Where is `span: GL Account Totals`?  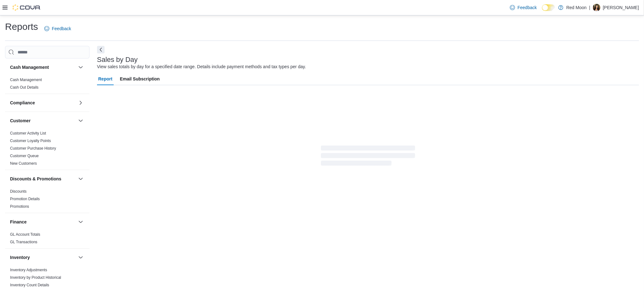
span: GL Account Totals is located at coordinates (25, 234).